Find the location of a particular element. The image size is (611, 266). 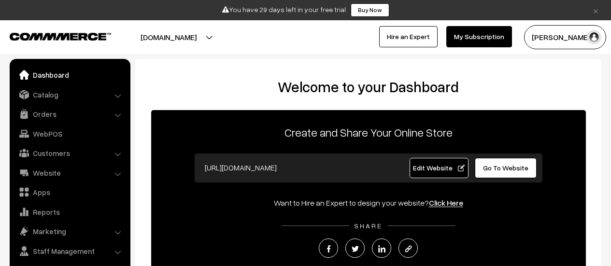

a: Go To Website is located at coordinates (506, 168).